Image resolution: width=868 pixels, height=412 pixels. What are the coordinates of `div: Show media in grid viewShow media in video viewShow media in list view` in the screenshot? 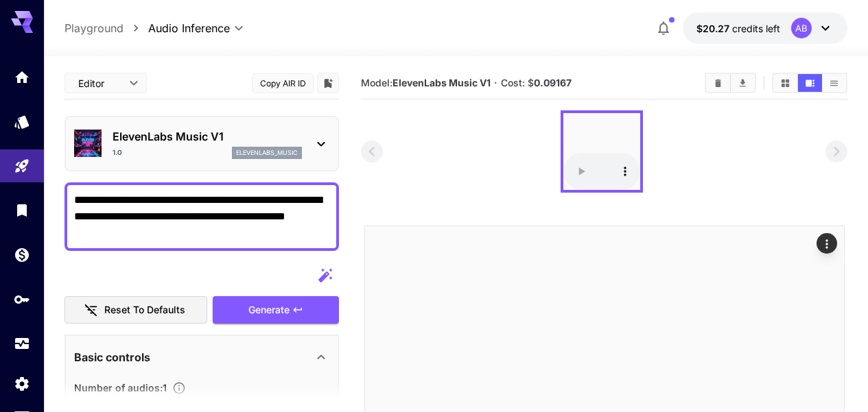 It's located at (810, 83).